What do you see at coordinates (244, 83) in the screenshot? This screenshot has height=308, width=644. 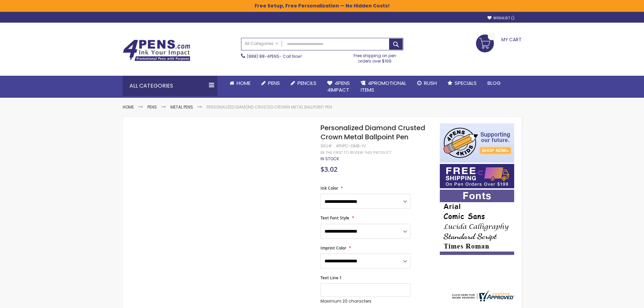 I see `span: Home` at bounding box center [244, 83].